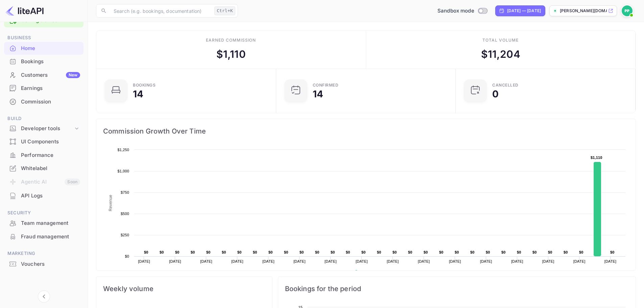 The width and height of the screenshot is (644, 308). What do you see at coordinates (44, 61) in the screenshot?
I see `a: Bookings` at bounding box center [44, 61].